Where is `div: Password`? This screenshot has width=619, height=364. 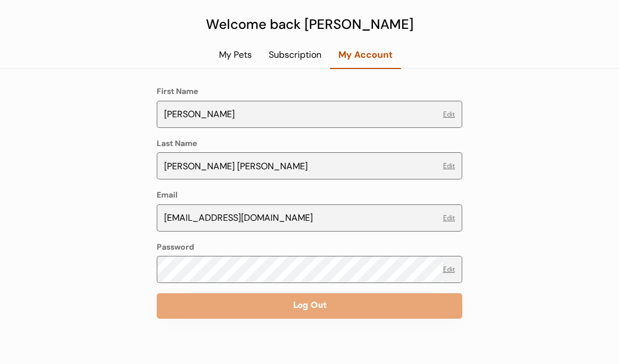 div: Password is located at coordinates (175, 247).